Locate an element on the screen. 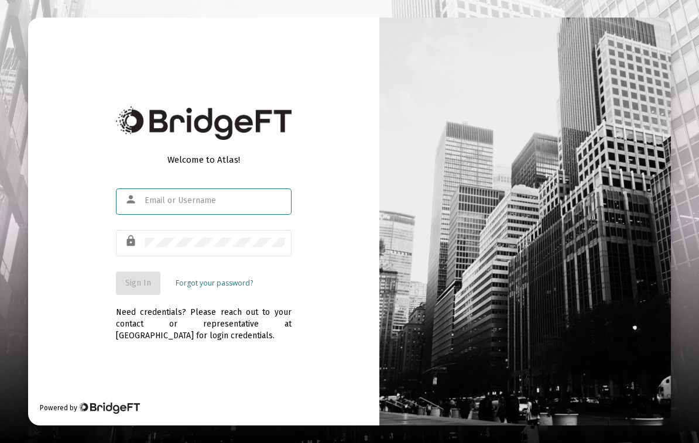 This screenshot has height=443, width=699. mat-icon: lock is located at coordinates (132, 241).